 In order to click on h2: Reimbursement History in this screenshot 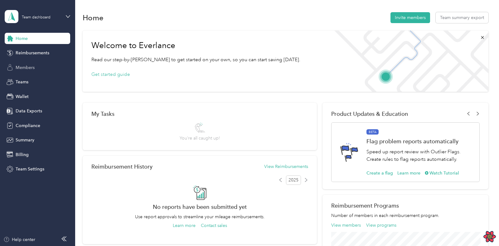, I will do `click(122, 166)`.